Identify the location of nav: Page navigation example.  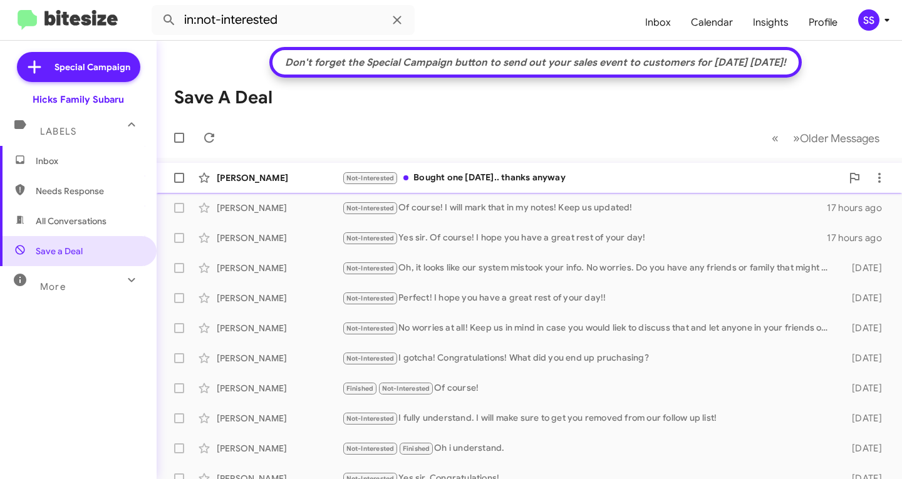
(826, 138).